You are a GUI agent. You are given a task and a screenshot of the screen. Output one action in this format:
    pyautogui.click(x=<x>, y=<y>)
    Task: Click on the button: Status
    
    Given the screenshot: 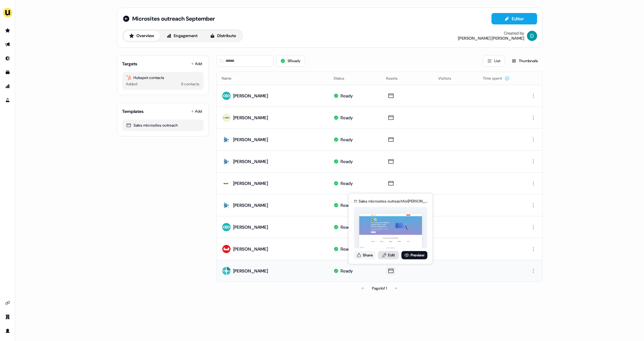 What is the action you would take?
    pyautogui.click(x=343, y=79)
    